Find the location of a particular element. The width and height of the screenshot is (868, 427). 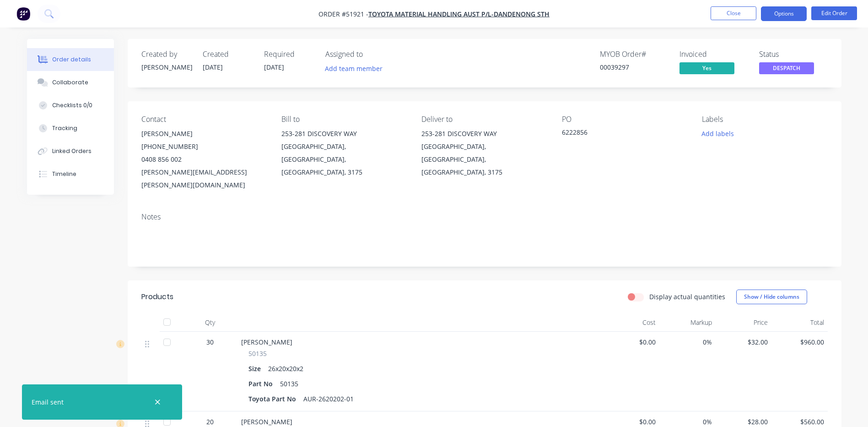

div: Notes is located at coordinates (485, 216).